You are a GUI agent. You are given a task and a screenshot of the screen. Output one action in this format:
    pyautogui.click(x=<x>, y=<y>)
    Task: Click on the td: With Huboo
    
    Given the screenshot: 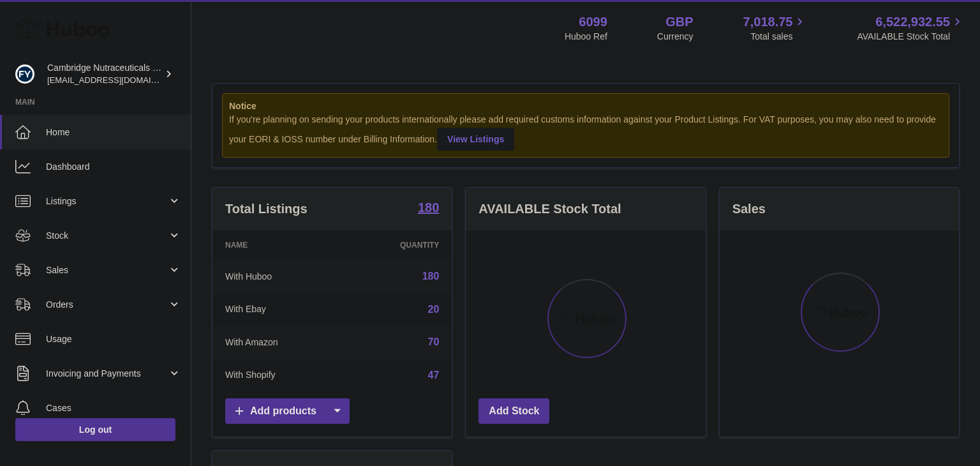 What is the action you would take?
    pyautogui.click(x=278, y=276)
    